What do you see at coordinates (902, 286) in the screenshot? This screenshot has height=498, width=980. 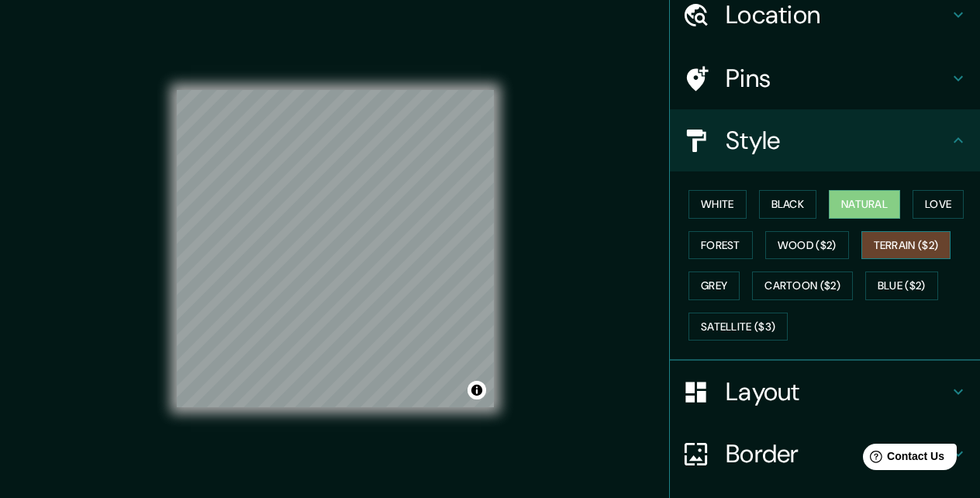 I see `button: Blue ($2)` at bounding box center [902, 286].